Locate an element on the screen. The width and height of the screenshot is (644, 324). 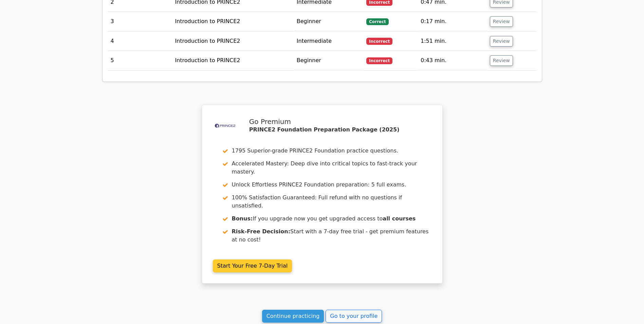
td: Intermediate is located at coordinates (329, 41).